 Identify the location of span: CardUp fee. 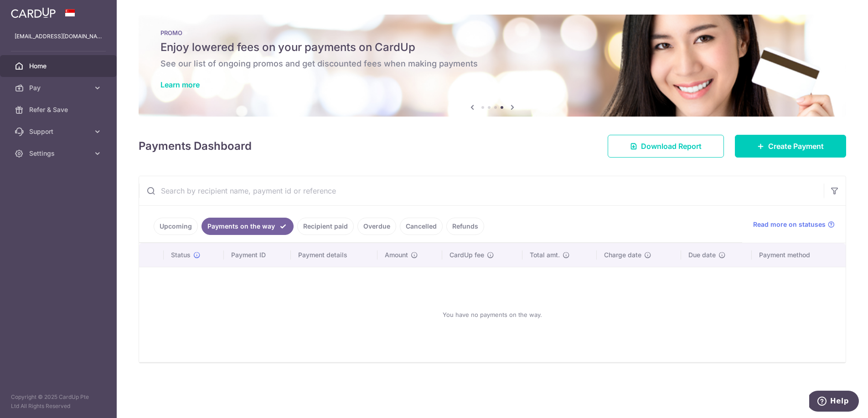
(467, 255).